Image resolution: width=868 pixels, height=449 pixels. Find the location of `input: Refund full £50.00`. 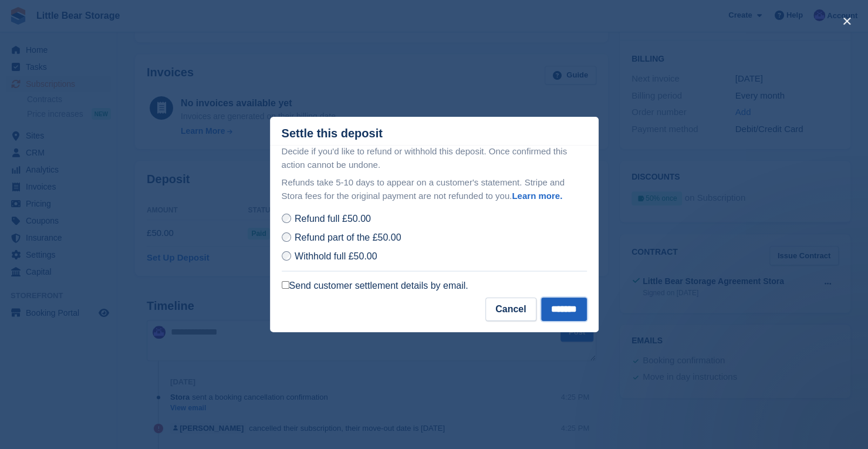

input: Refund full £50.00 is located at coordinates (286, 218).